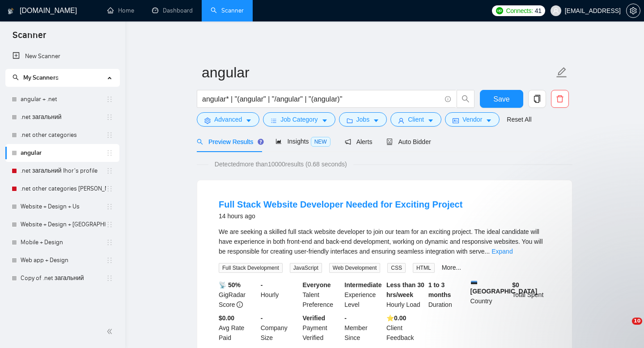 The image size is (644, 348). Describe the element at coordinates (384, 241) in the screenshot. I see `div: We are seeking a skilled full stack website developer to join our team for an exciting project. T...` at that location.